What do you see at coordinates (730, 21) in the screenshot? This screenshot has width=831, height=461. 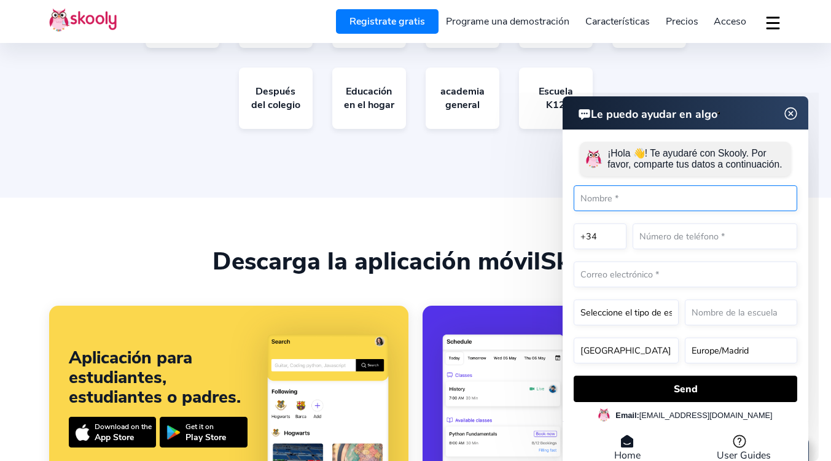 I see `span: Acceso` at bounding box center [730, 21].